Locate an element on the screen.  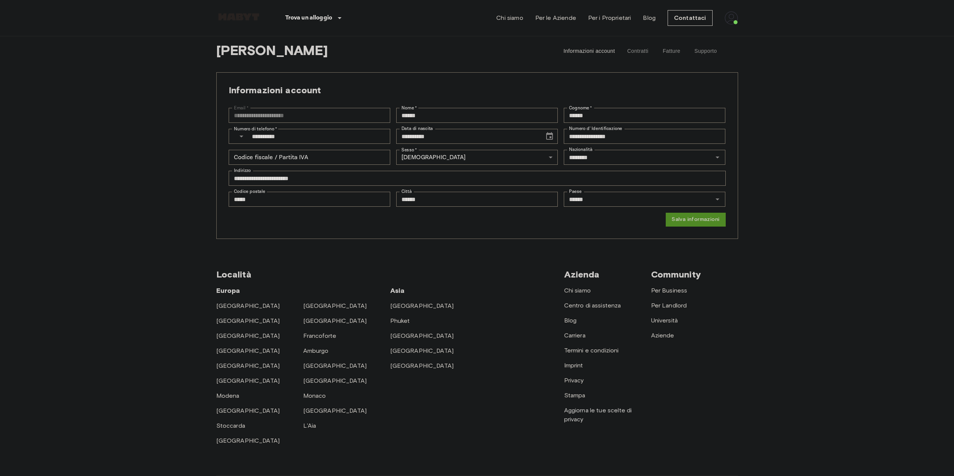
a: Aggiorna le tue scelte di privacy is located at coordinates (598, 415).